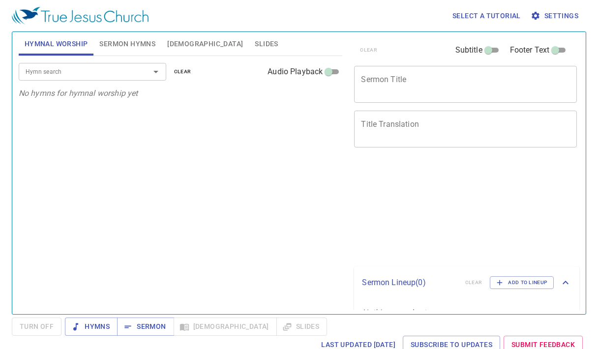 The height and width of the screenshot is (349, 598). Describe the element at coordinates (530, 50) in the screenshot. I see `span: Footer Text` at that location.